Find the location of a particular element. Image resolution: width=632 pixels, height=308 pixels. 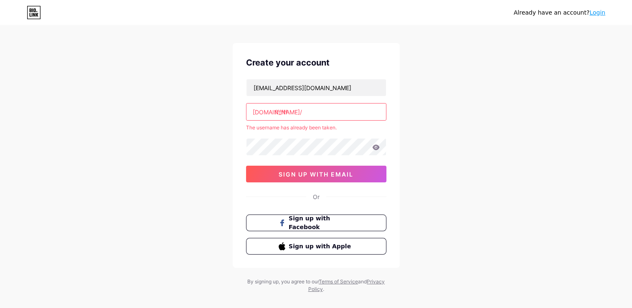

span: sign up with email is located at coordinates (316, 174).